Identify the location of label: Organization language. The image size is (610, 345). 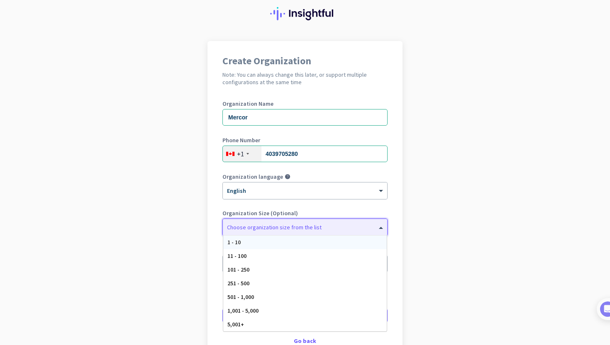
(253, 177).